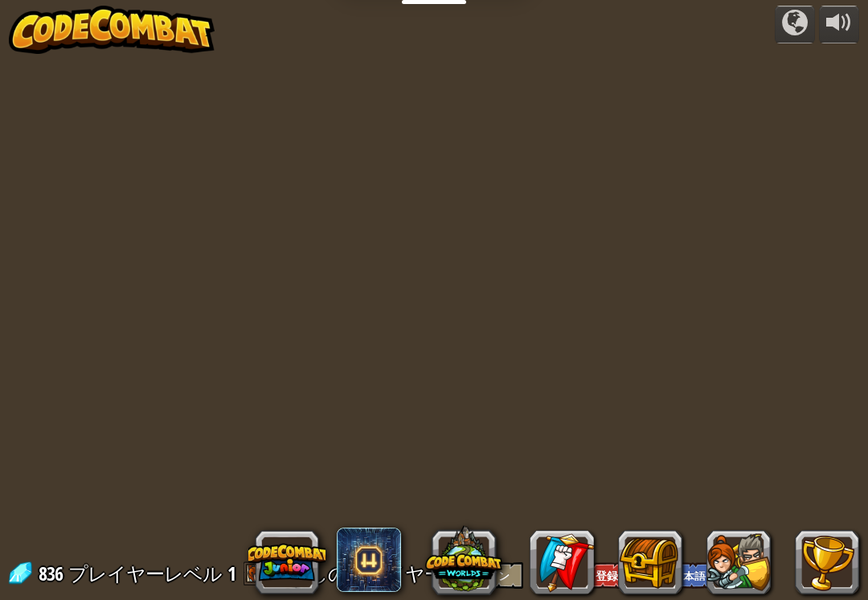  Describe the element at coordinates (52, 573) in the screenshot. I see `span: 836` at that location.